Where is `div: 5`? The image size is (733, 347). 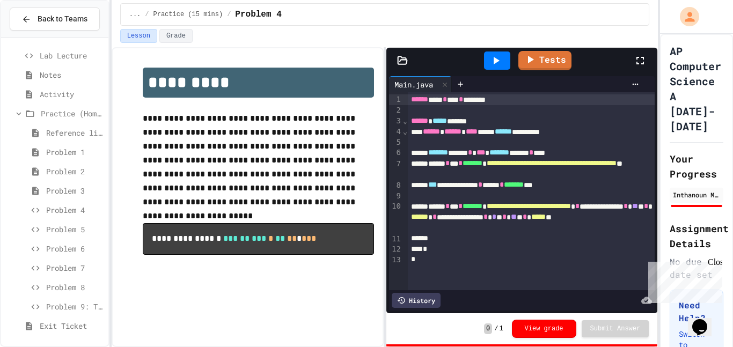
div: 5 is located at coordinates (396, 143).